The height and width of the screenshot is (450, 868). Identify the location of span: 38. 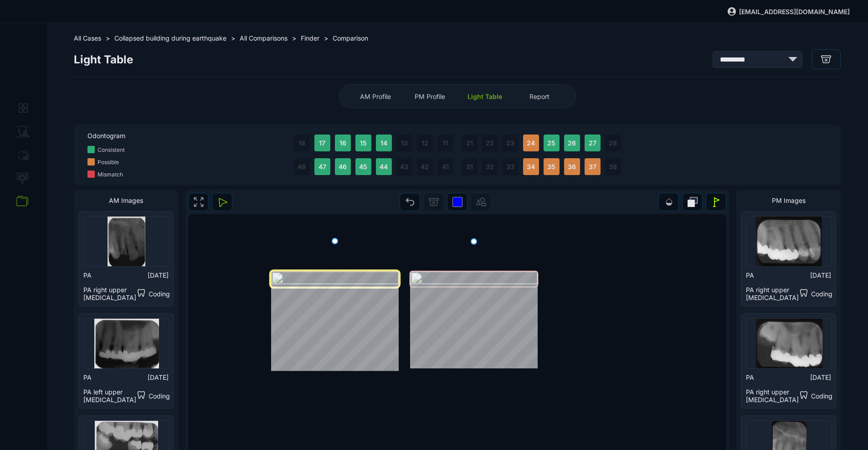
(613, 167).